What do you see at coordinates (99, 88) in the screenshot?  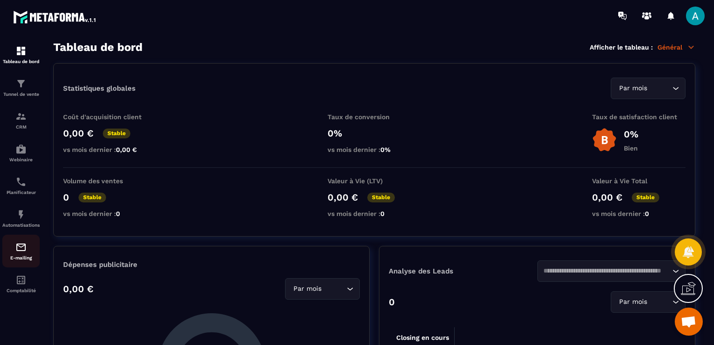 I see `p: Statistiques globales` at bounding box center [99, 88].